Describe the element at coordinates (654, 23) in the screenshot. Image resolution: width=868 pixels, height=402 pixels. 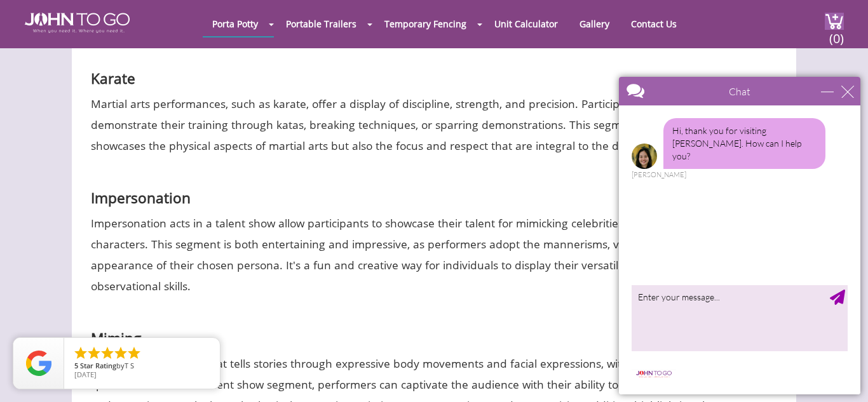
I see `a: Contact Us` at that location.